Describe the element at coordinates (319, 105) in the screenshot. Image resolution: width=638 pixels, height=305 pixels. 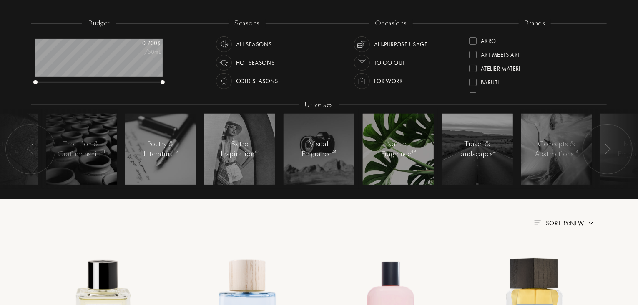
I see `div: Universes` at that location.